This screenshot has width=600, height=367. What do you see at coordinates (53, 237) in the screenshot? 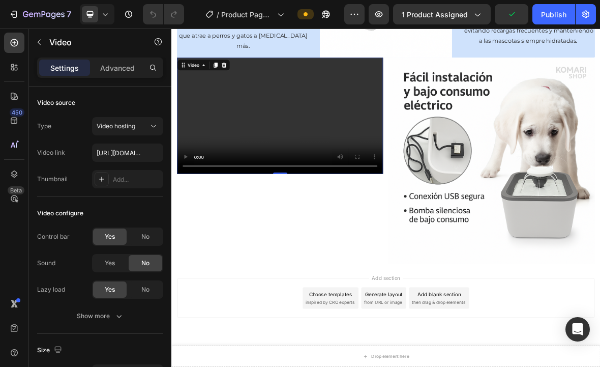
I see `div: Control bar` at bounding box center [53, 237].